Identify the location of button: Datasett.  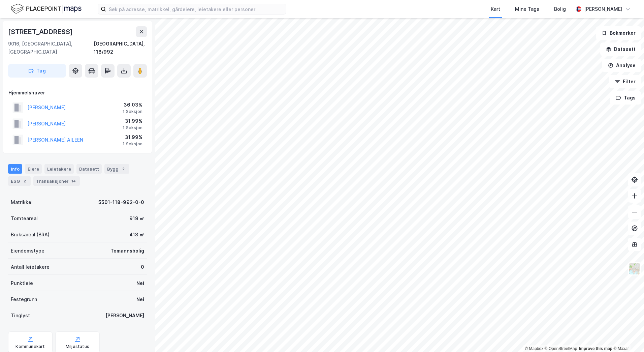
(621, 49).